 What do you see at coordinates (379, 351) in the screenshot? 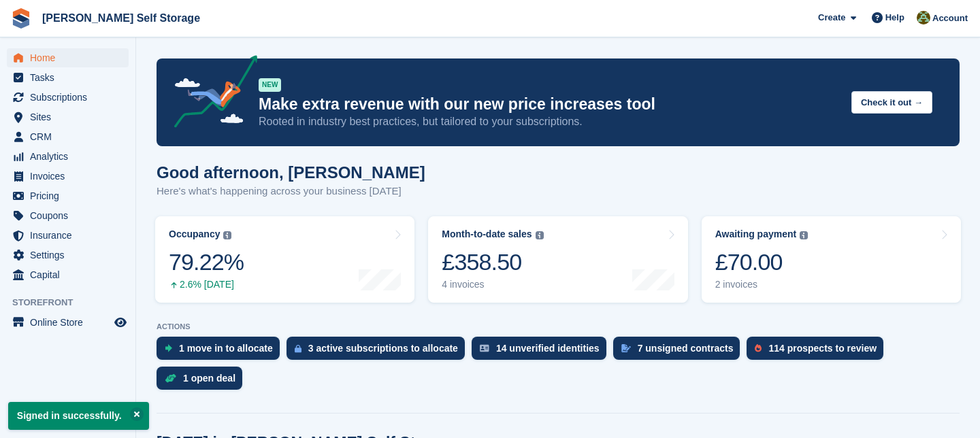
I see `a: 3 active subscriptions to allocate` at bounding box center [379, 351].